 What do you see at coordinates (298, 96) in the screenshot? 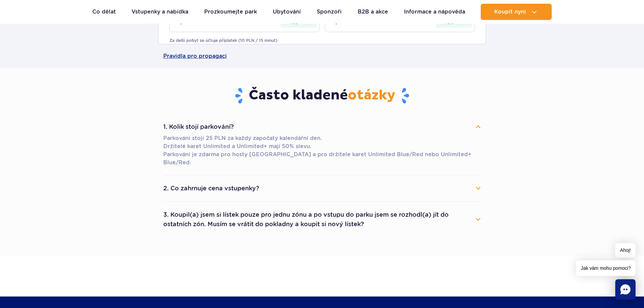
I see `font: Často kladené` at bounding box center [298, 96].